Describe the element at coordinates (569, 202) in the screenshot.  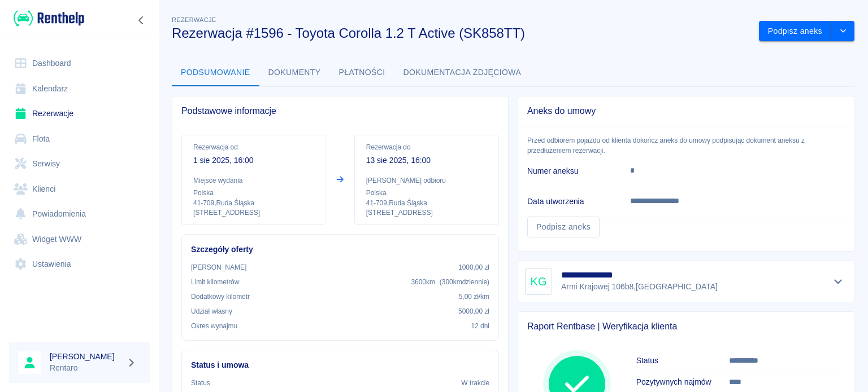
I see `h6: Data utworzenia` at that location.